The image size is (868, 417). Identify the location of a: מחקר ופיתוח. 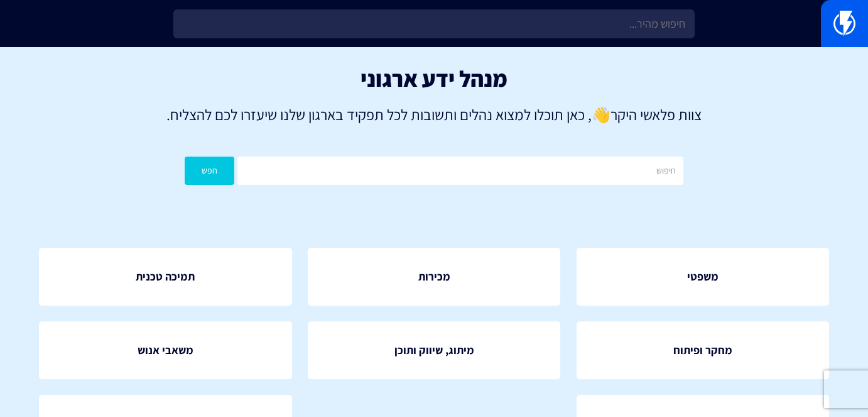
(703, 350).